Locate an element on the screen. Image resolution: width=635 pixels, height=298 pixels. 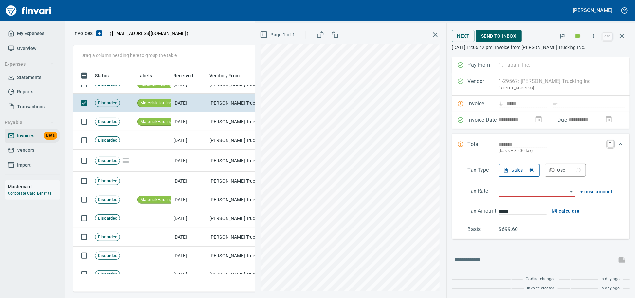
button: Next is located at coordinates (464, 36).